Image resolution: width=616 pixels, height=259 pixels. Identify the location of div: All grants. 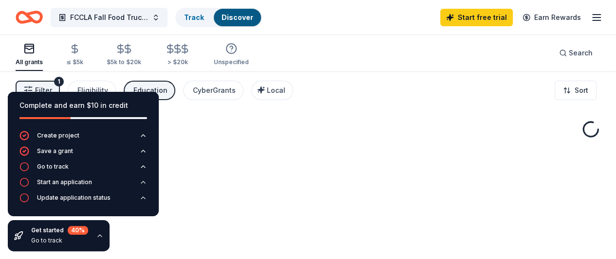
(29, 62).